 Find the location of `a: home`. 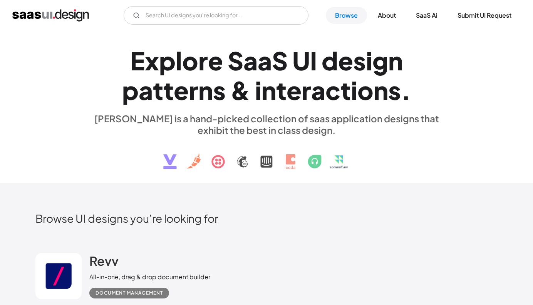

a: home is located at coordinates (50, 15).